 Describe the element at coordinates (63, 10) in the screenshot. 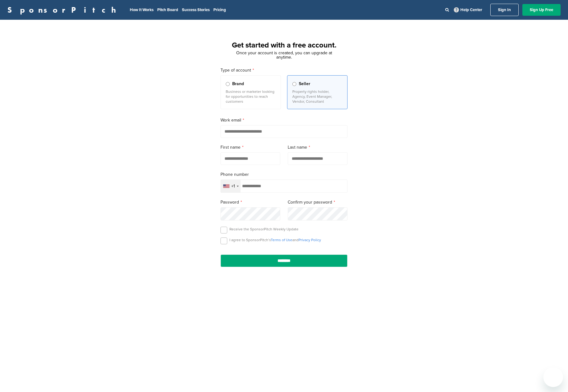

I see `a: SponsorPitch` at that location.